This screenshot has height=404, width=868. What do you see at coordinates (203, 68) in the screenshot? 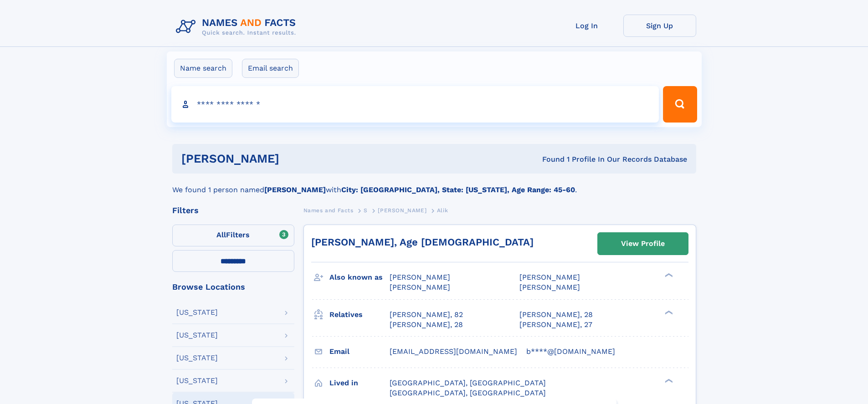
I see `label: Name search` at bounding box center [203, 68].